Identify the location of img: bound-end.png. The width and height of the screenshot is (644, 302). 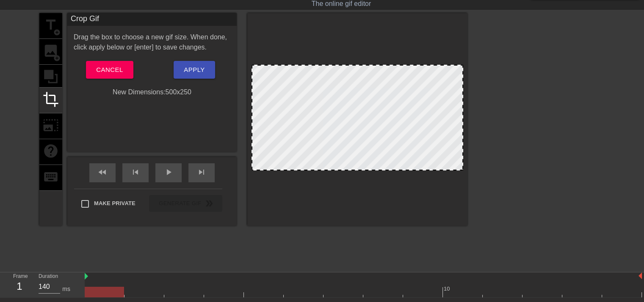
(640, 276).